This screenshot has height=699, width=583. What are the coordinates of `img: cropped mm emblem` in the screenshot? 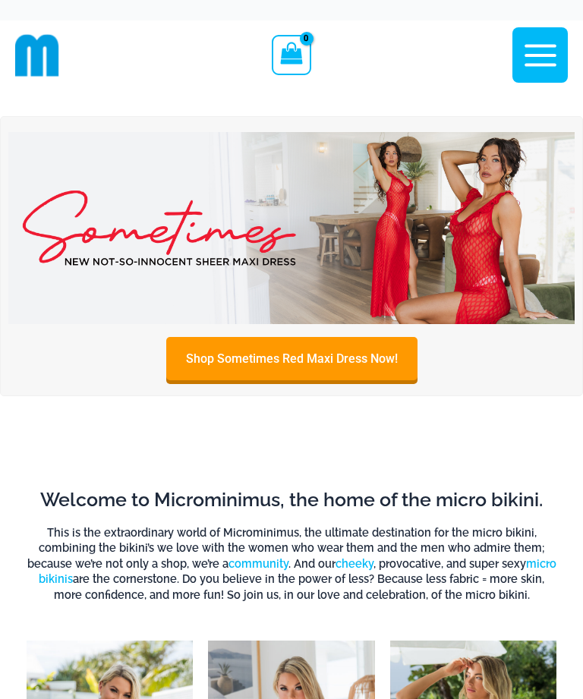 It's located at (37, 55).